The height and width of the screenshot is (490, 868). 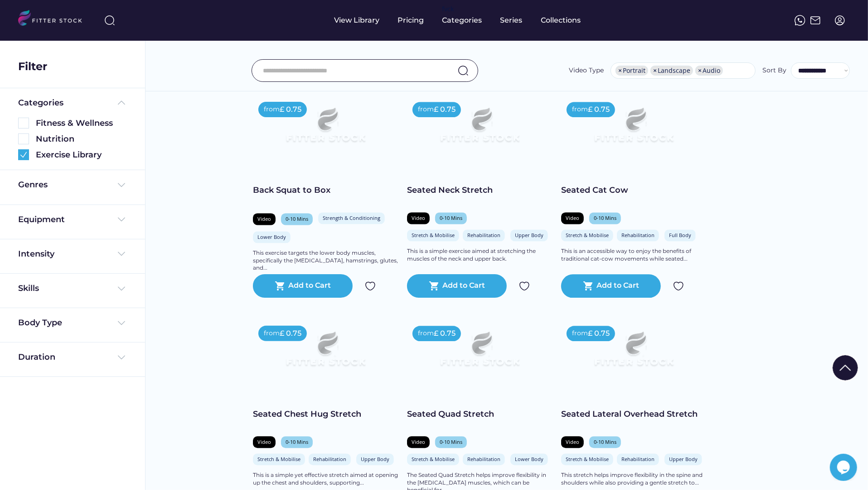 What do you see at coordinates (41, 220) in the screenshot?
I see `div: Equipment` at bounding box center [41, 220].